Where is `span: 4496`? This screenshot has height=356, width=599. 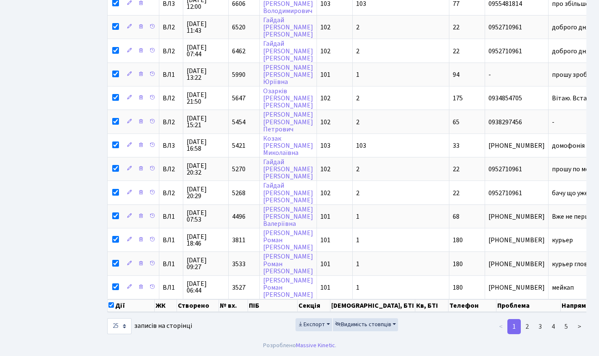
span: 4496 is located at coordinates (239, 217).